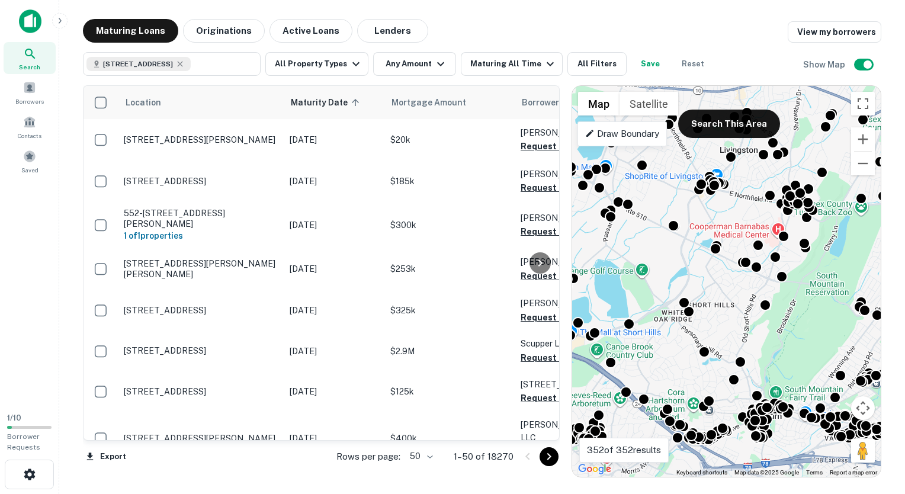  Describe the element at coordinates (30, 136) in the screenshot. I see `span: Contacts` at that location.